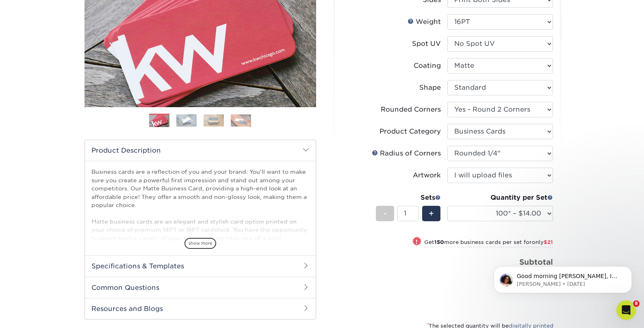 This screenshot has height=328, width=644. What do you see at coordinates (543, 242) in the screenshot?
I see `span: only` at bounding box center [543, 242].